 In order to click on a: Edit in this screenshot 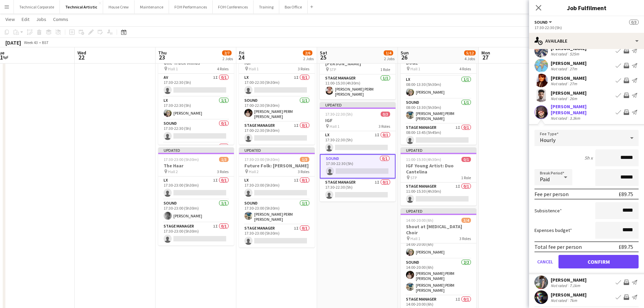, I will do `click(25, 19)`.